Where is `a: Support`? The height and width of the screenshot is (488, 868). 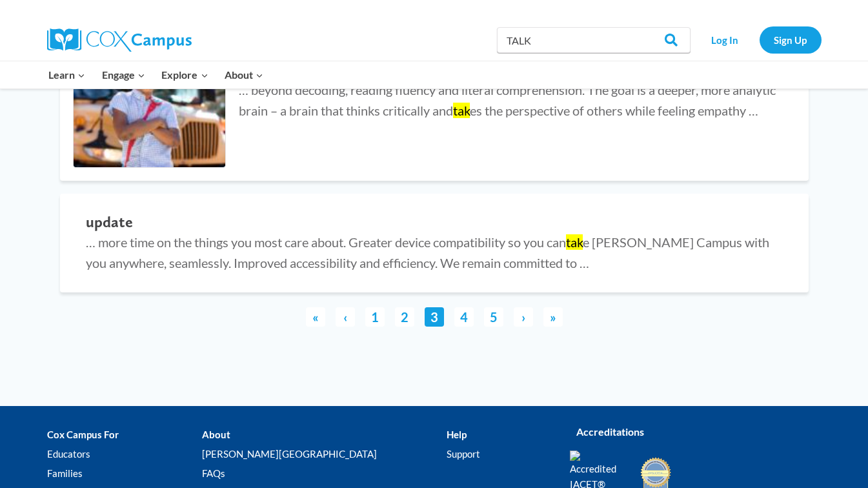
a: Support is located at coordinates (498, 454).